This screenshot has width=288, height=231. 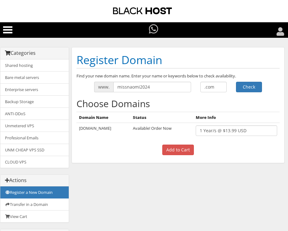 I want to click on a: ANTI-DDoS, so click(x=34, y=114).